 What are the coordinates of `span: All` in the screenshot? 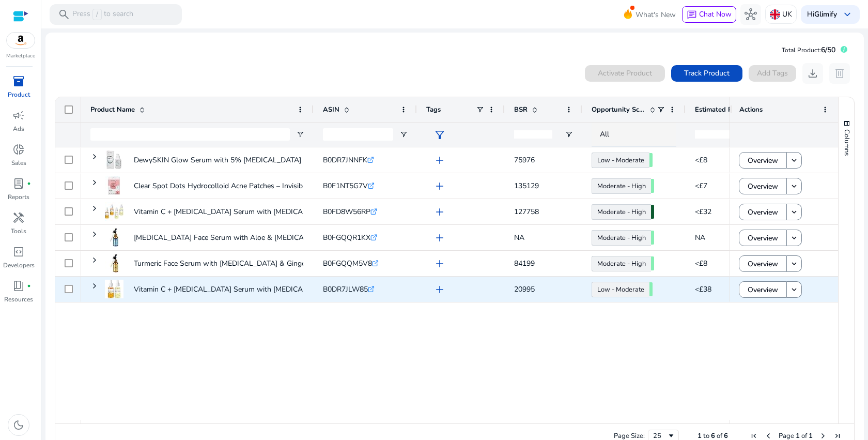 It's located at (605, 134).